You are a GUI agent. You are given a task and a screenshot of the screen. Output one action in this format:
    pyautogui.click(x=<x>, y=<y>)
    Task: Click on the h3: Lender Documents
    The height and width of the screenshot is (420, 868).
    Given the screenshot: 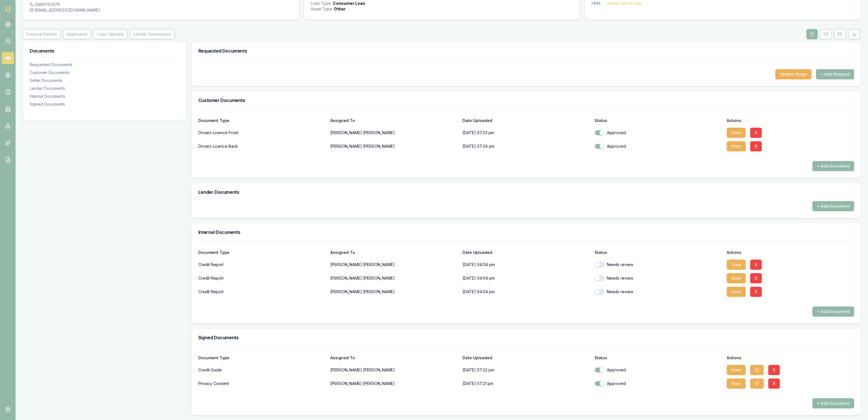 What is the action you would take?
    pyautogui.click(x=526, y=192)
    